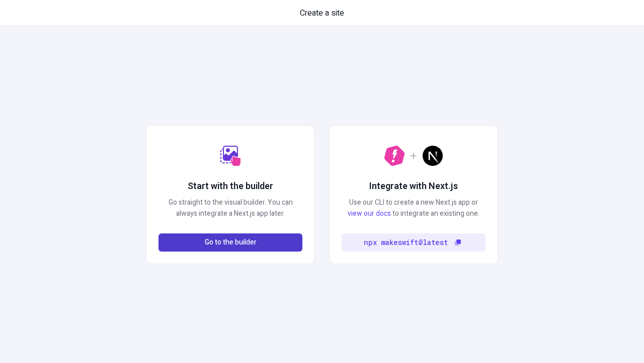  What do you see at coordinates (231, 208) in the screenshot?
I see `p: Go straight to the visual builder. You can always integrate a Next.js app later.` at bounding box center [231, 208].